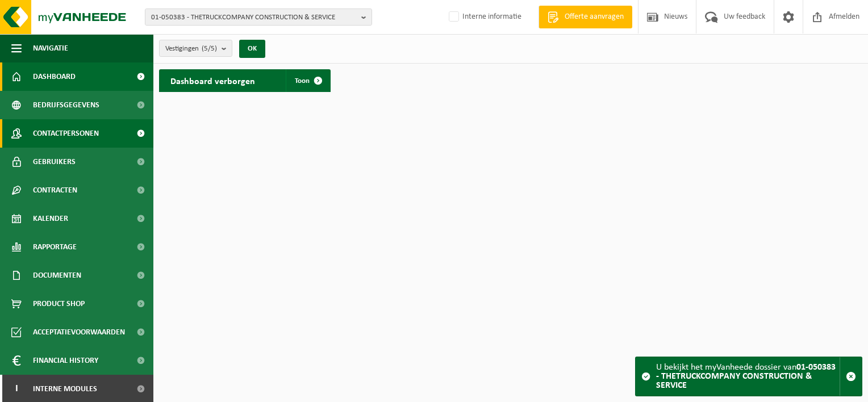 This screenshot has height=402, width=868. I want to click on span: Contactpersonen, so click(66, 133).